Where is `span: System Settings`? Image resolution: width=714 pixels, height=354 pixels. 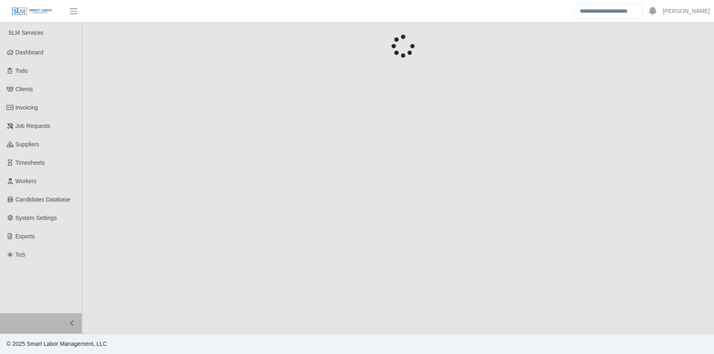
span: System Settings is located at coordinates (36, 218).